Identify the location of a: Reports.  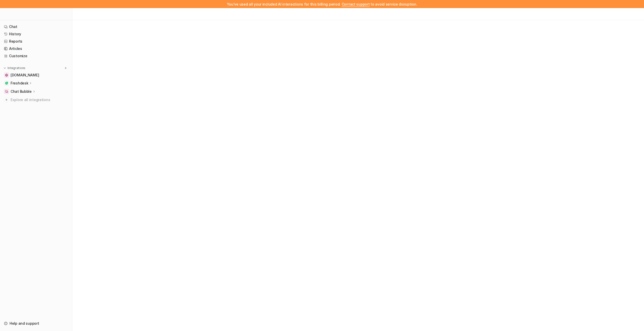
(36, 41).